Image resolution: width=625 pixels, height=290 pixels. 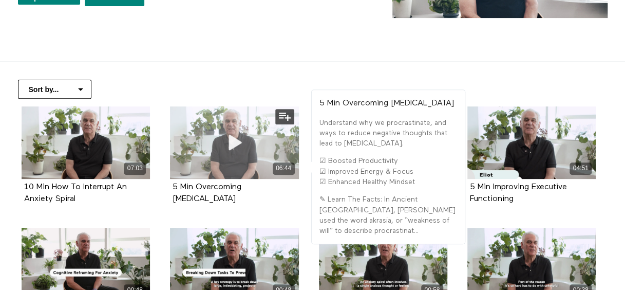 I want to click on a: 10 Min How To Interrupt An Anxiety Spiral, so click(x=76, y=193).